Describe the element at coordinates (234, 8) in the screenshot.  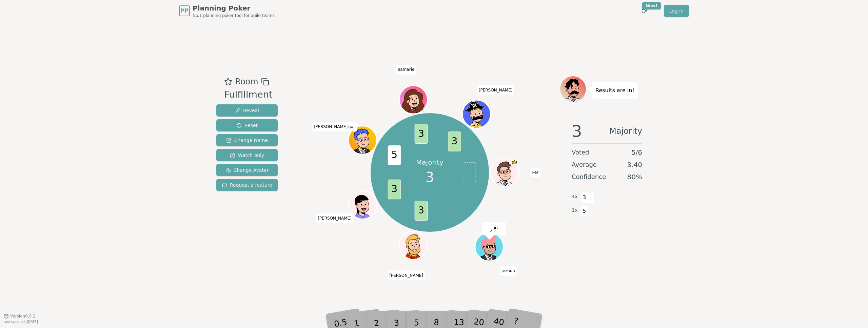
I see `span: Planning Poker` at that location.